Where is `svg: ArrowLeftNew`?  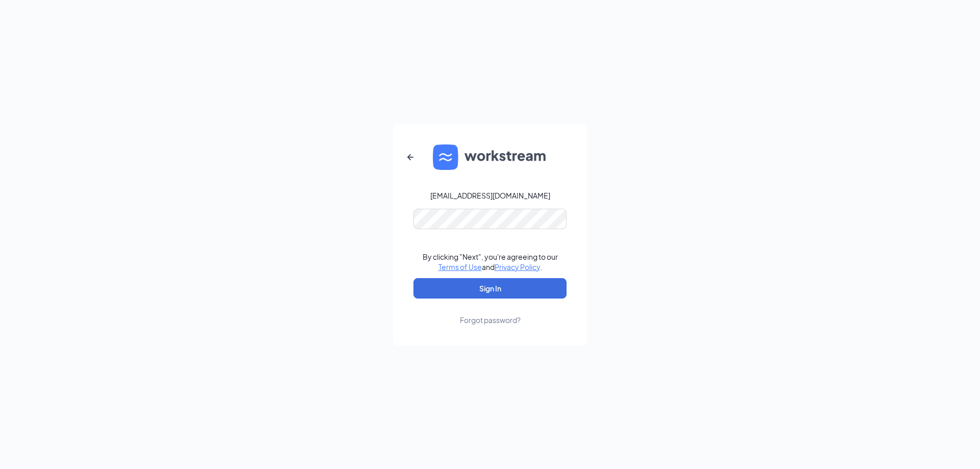
svg: ArrowLeftNew is located at coordinates (410, 157).